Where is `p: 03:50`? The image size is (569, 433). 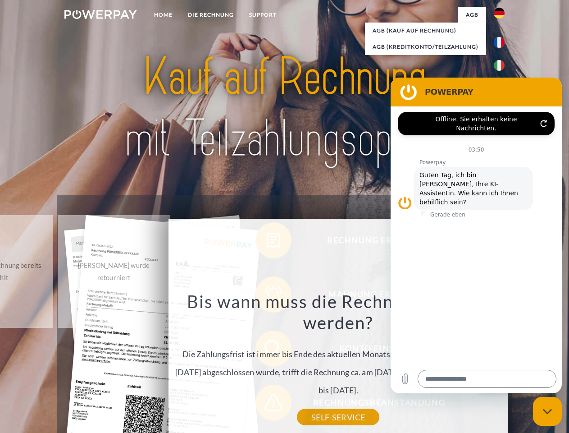 p: 03:50 is located at coordinates (86, 72).